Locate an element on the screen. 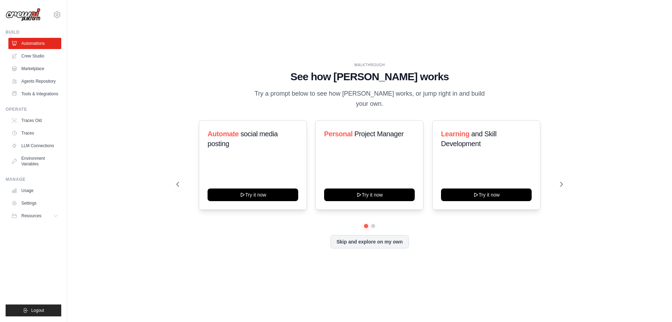 The width and height of the screenshot is (672, 322). a: Agents Repository is located at coordinates (35, 81).